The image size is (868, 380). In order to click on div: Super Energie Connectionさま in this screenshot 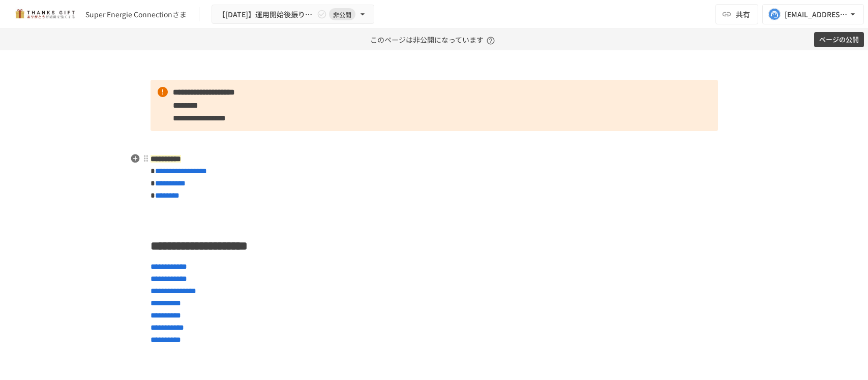, I will do `click(136, 14)`.